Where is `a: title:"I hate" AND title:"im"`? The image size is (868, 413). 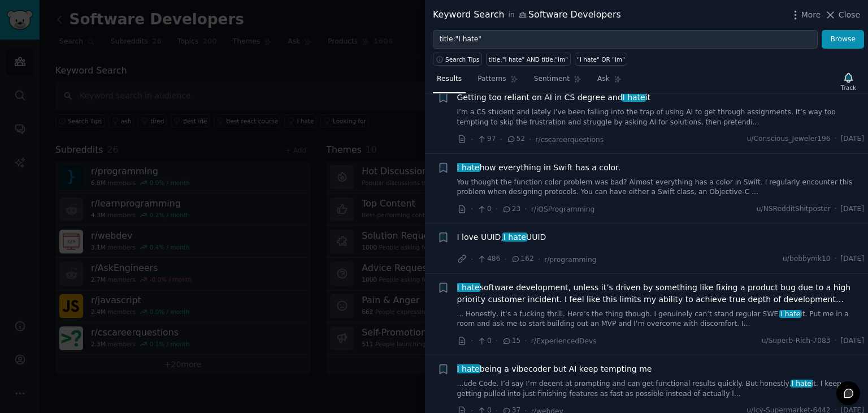 a: title:"I hate" AND title:"im" is located at coordinates (528, 59).